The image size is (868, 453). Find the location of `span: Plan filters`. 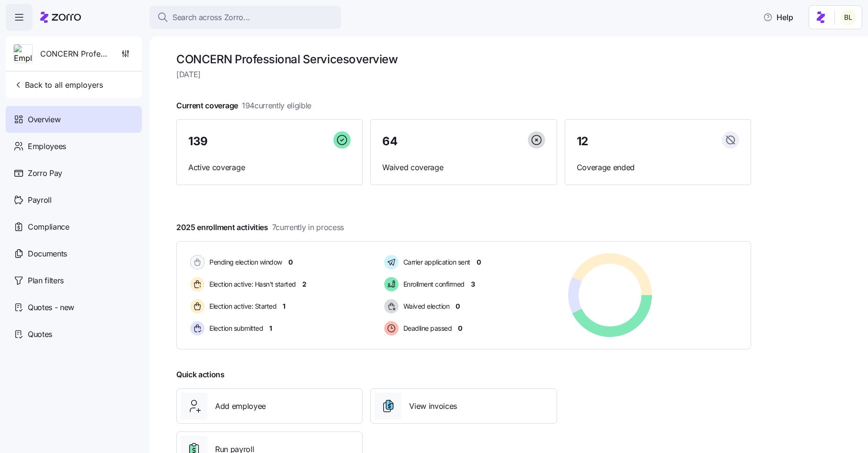

span: Plan filters is located at coordinates (46, 280).